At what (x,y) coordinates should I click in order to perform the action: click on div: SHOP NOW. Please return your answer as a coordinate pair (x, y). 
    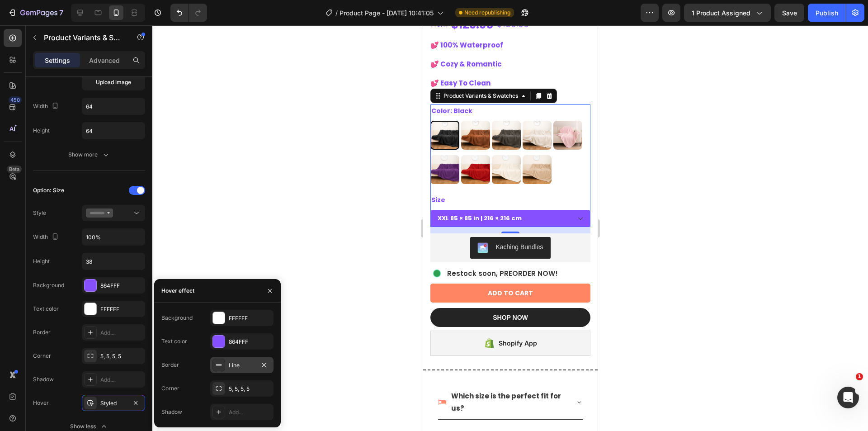
    Looking at the image, I should click on (87, 292).